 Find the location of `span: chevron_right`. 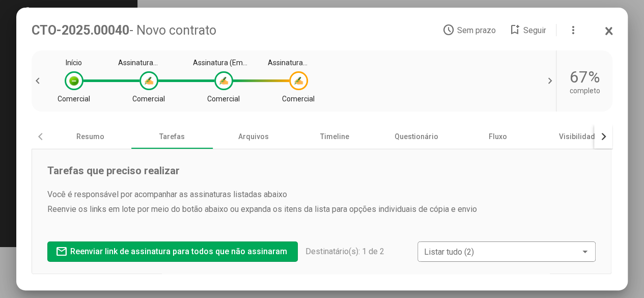

span: chevron_right is located at coordinates (548, 81).